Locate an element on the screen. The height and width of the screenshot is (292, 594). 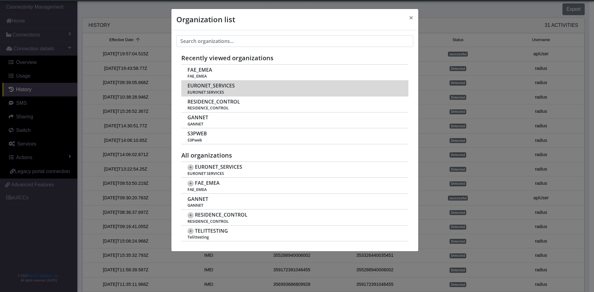
h5: All organizations is located at coordinates (295, 156).